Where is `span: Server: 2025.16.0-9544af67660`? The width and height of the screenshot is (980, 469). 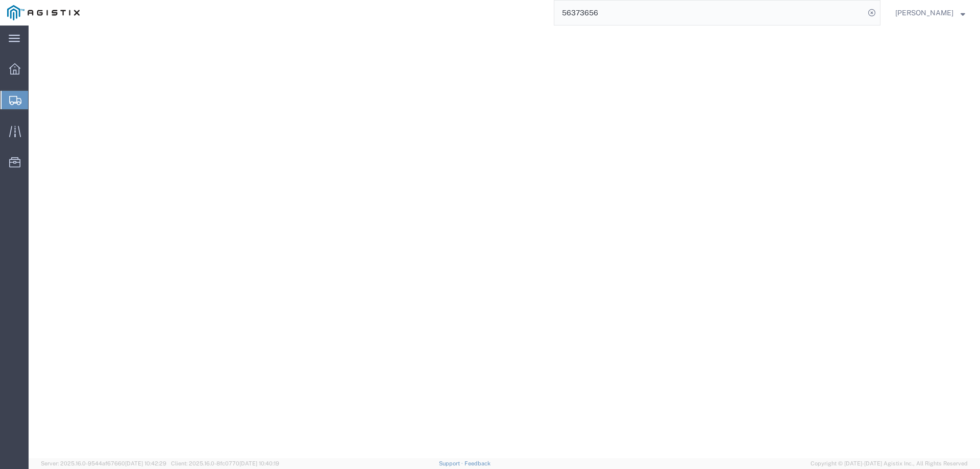 span: Server: 2025.16.0-9544af67660 is located at coordinates (104, 463).